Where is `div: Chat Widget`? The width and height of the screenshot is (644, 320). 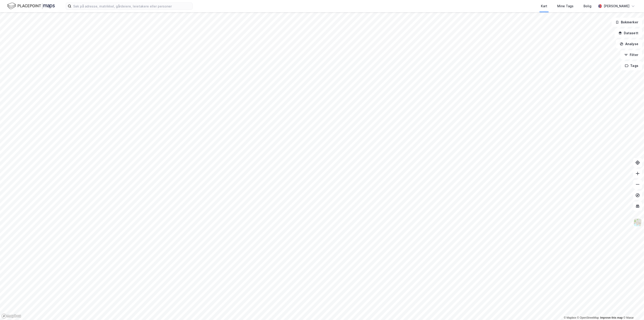 div: Chat Widget is located at coordinates (632, 309).